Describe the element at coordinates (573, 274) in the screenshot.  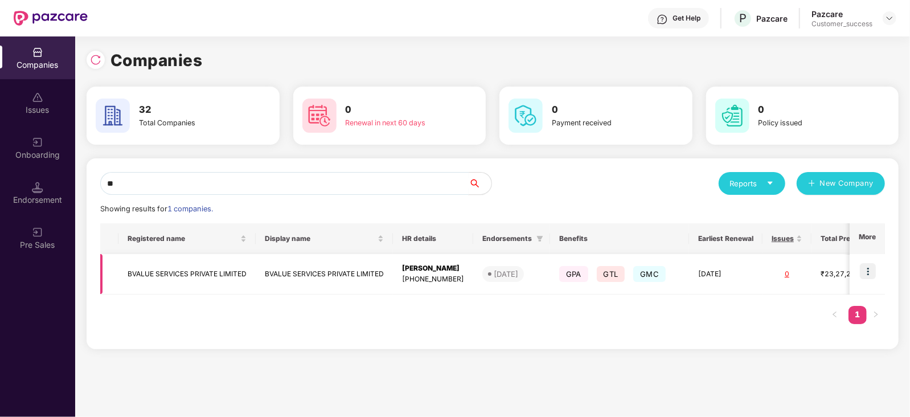
I see `span: GPA` at that location.